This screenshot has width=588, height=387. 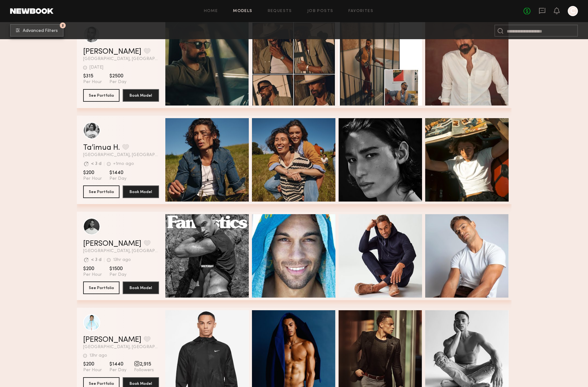 I want to click on a: Models, so click(x=243, y=11).